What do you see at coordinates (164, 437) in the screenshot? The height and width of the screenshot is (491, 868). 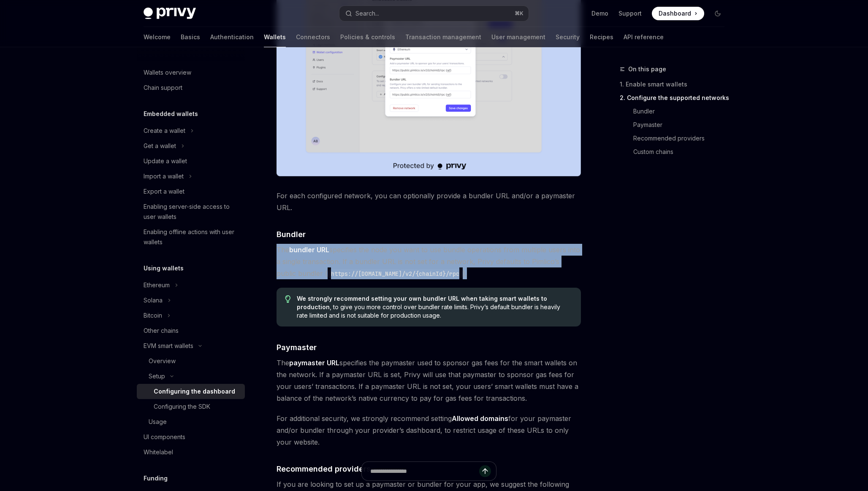 I see `div: UI components` at bounding box center [164, 437].